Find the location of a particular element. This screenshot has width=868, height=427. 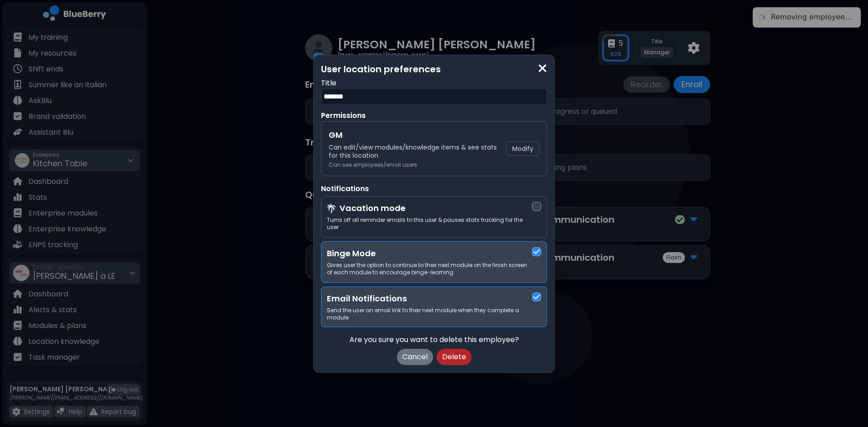

button: Modify is located at coordinates (522, 149).